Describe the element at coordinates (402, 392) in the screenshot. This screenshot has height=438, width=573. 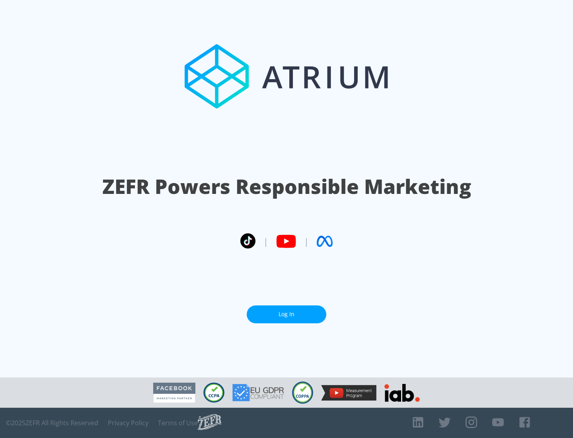
I see `img: IAB` at that location.